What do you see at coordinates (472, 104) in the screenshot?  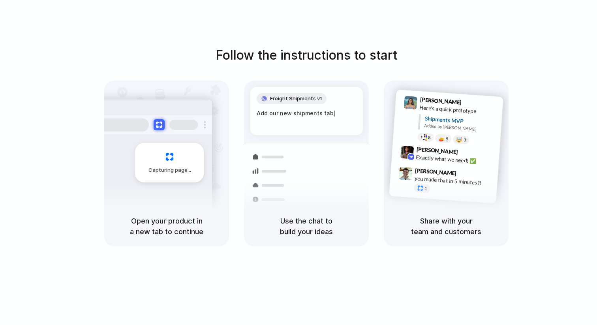 I see `span: 9:41 AM` at bounding box center [472, 104].